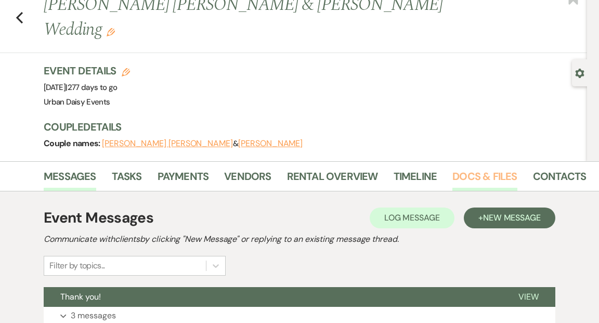 Image resolution: width=599 pixels, height=323 pixels. Describe the element at coordinates (299, 239) in the screenshot. I see `h2: Communicate with clients by clicking "New Message" or replying to an existing message thread.` at that location.